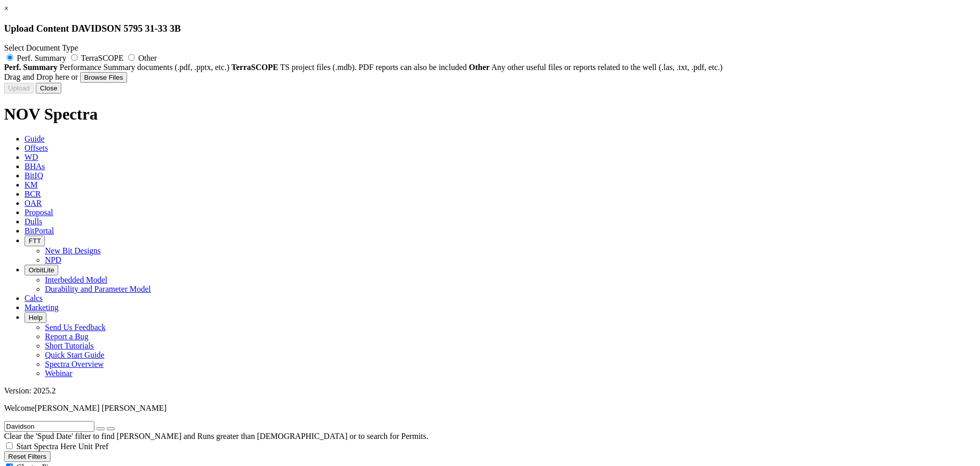  What do you see at coordinates (131, 57) in the screenshot?
I see `input: Other` at bounding box center [131, 57].